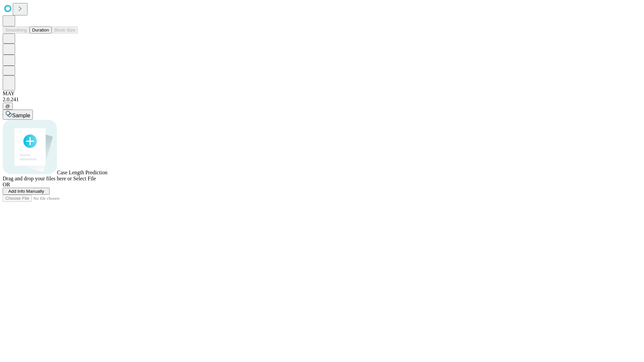 The width and height of the screenshot is (644, 362). Describe the element at coordinates (322, 94) in the screenshot. I see `div: MAY` at that location.